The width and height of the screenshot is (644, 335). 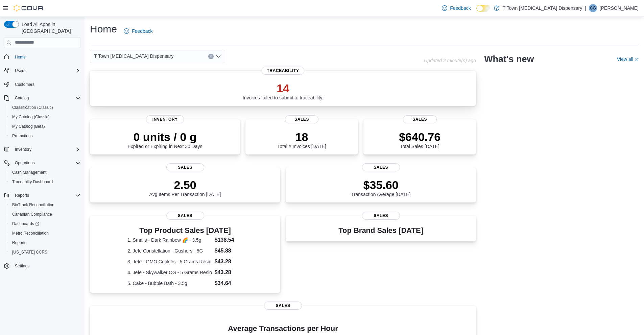 What do you see at coordinates (45, 108) in the screenshot?
I see `button: Classification (Classic)` at bounding box center [45, 108].